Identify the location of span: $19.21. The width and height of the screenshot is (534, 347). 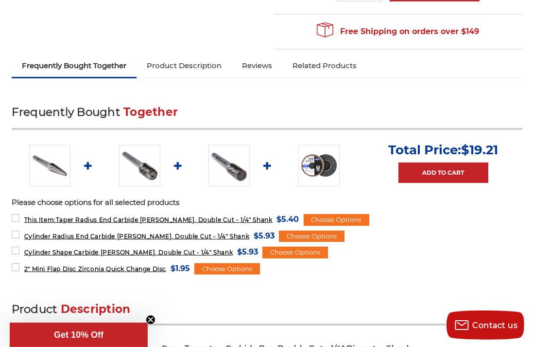
(480, 150).